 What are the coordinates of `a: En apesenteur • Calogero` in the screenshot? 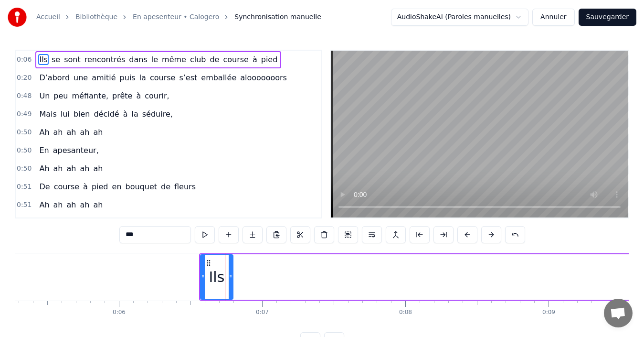 It's located at (175, 17).